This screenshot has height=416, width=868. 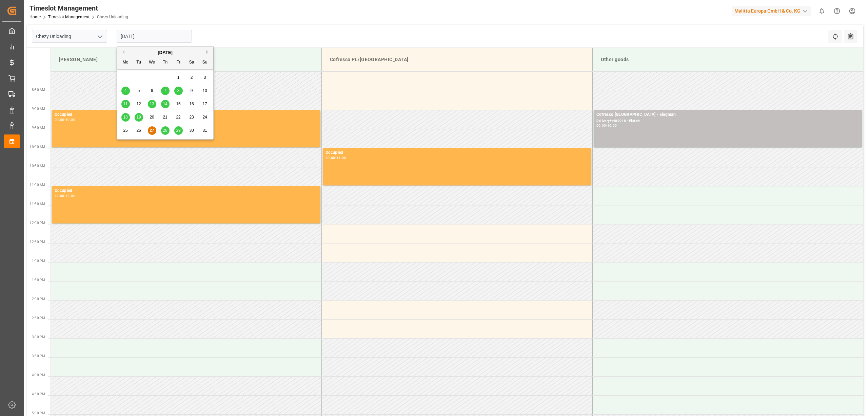 I want to click on div: Occupied, so click(x=186, y=191).